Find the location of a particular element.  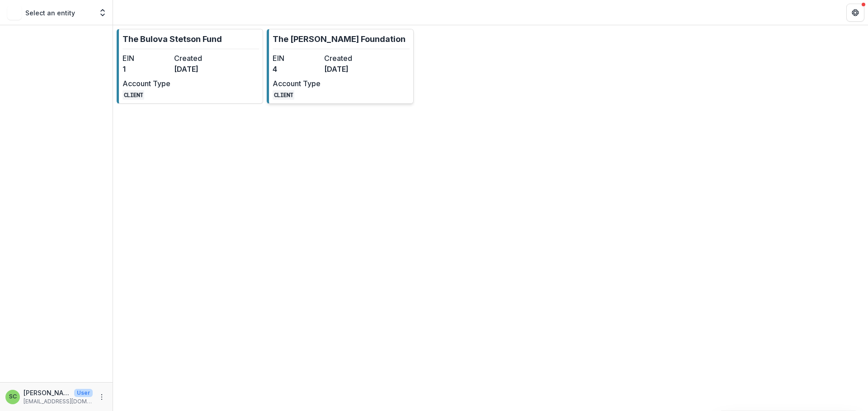

button: More is located at coordinates (101, 398).